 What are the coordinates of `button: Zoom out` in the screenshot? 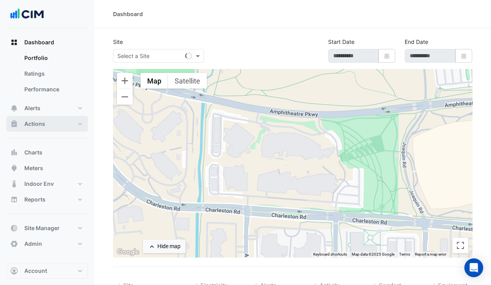 It's located at (125, 97).